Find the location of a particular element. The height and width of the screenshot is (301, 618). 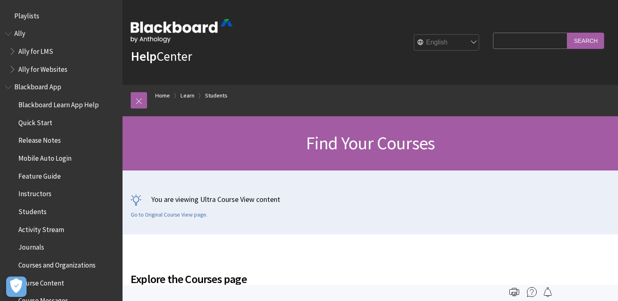

span: Blackboard Learn App Help is located at coordinates (58, 103).